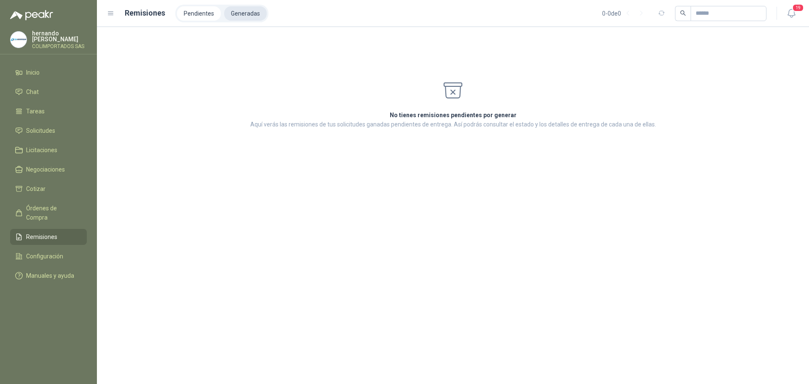 This screenshot has height=384, width=809. I want to click on button: 19, so click(791, 13).